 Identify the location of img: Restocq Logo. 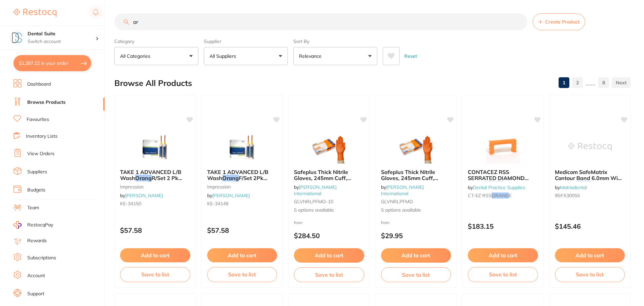
(35, 13).